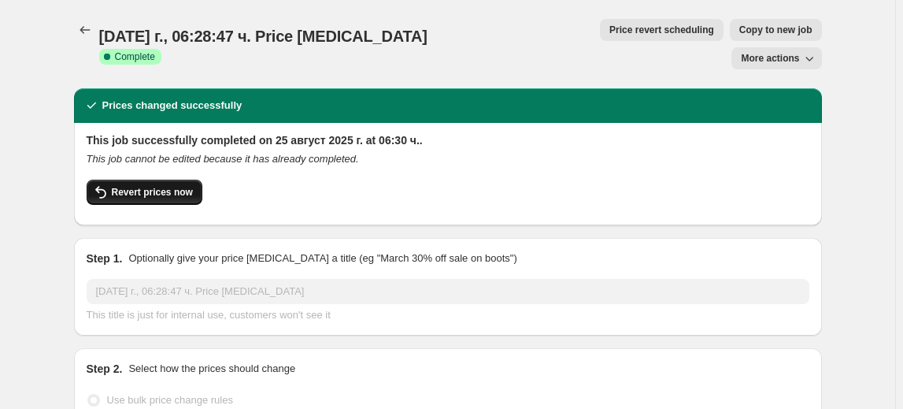 The height and width of the screenshot is (409, 903). Describe the element at coordinates (448, 140) in the screenshot. I see `h2: This job successfully completed on 25 август 2025 г. at 06:30 ч..` at that location.